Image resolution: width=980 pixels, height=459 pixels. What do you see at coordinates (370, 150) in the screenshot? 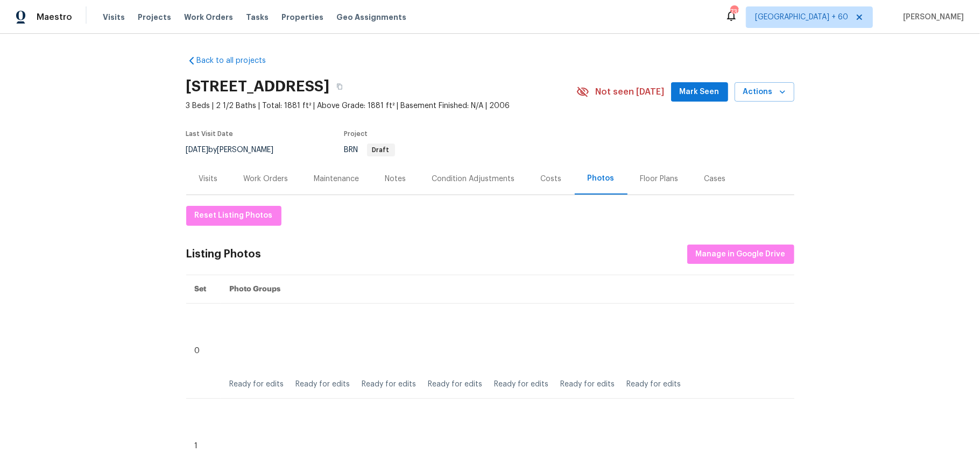
I see `span: BRN` at bounding box center [370, 150].